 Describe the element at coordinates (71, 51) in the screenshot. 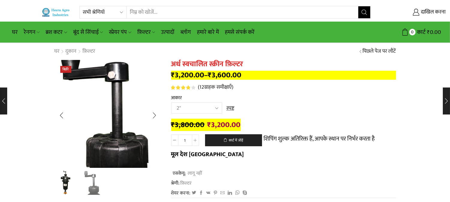

I see `font: दुकान` at that location.